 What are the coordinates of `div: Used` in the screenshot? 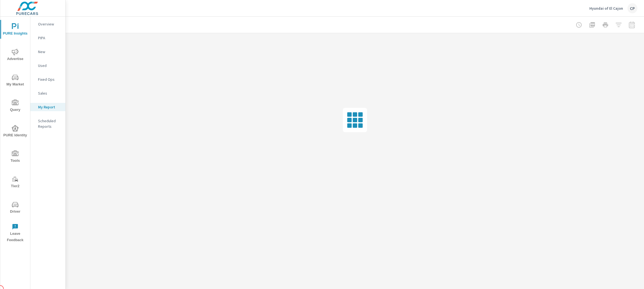 It's located at (48, 66).